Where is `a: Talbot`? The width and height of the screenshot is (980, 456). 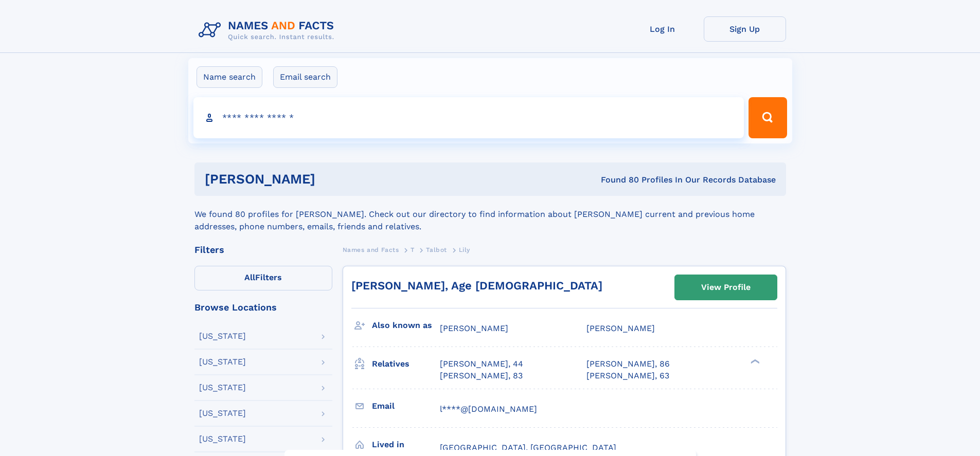 a: Talbot is located at coordinates (436, 249).